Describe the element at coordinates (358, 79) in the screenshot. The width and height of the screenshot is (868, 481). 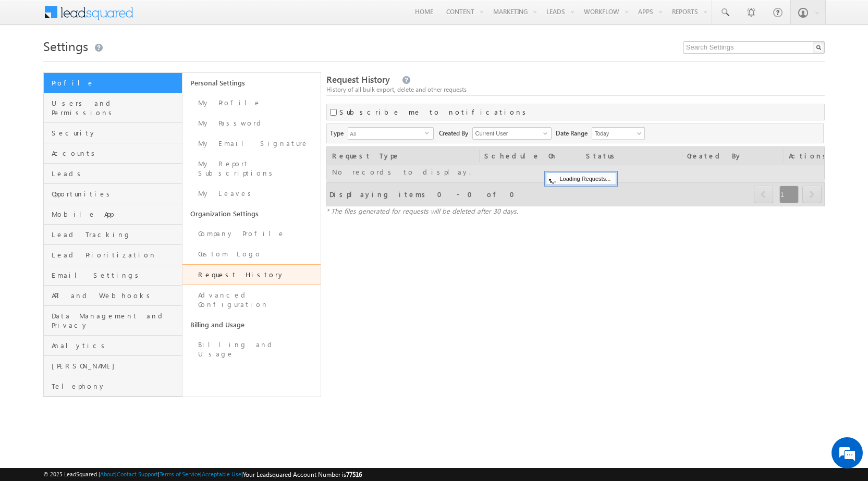
I see `span: Request History` at that location.